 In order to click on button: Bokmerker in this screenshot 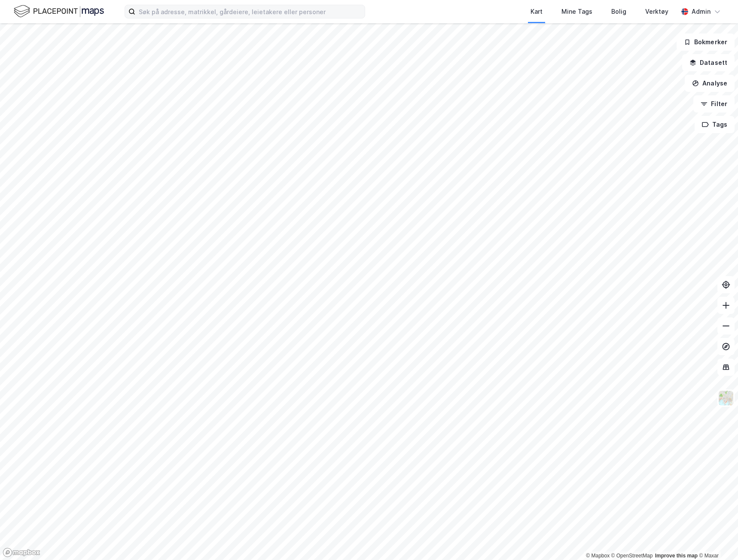, I will do `click(705, 42)`.